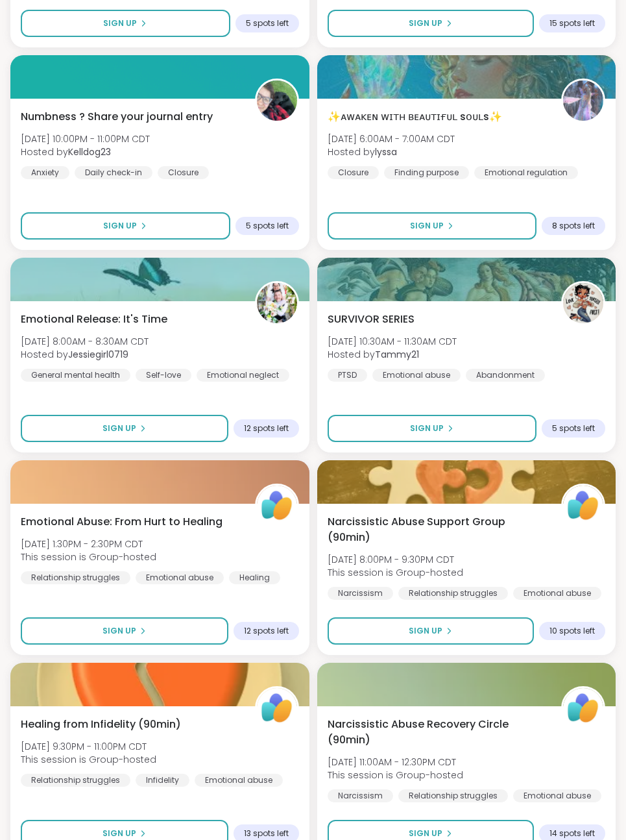 This screenshot has height=840, width=626. What do you see at coordinates (121, 522) in the screenshot?
I see `span: Emotional Abuse: From Hurt to Healing` at bounding box center [121, 522].